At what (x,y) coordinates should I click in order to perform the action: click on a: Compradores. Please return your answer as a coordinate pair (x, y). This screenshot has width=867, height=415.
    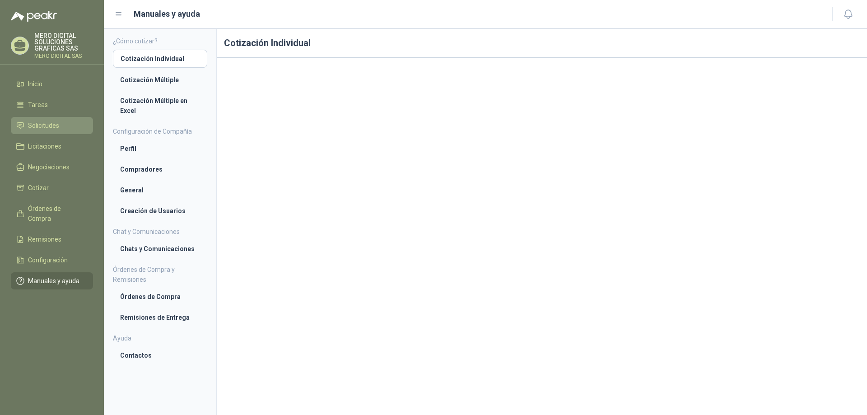
    Looking at the image, I should click on (160, 169).